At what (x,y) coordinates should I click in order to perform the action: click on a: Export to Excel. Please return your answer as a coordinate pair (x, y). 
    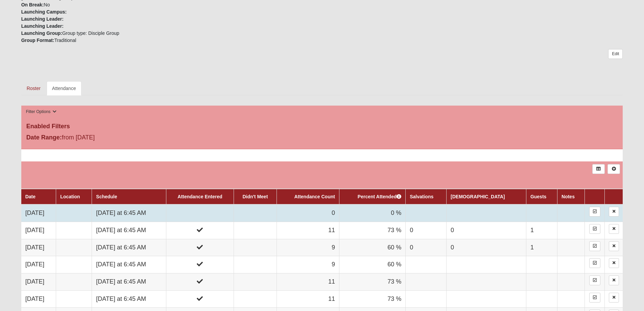
    Looking at the image, I should click on (599, 169).